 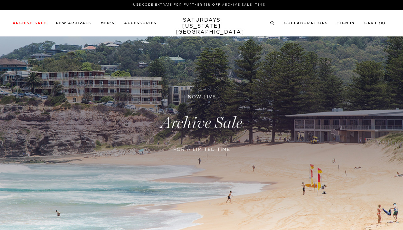 What do you see at coordinates (74, 23) in the screenshot?
I see `a: New Arrivals` at bounding box center [74, 23].